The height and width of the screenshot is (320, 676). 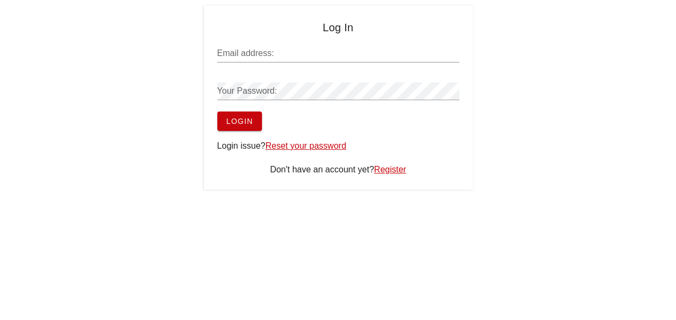 What do you see at coordinates (338, 27) in the screenshot?
I see `h4: Log In` at bounding box center [338, 27].